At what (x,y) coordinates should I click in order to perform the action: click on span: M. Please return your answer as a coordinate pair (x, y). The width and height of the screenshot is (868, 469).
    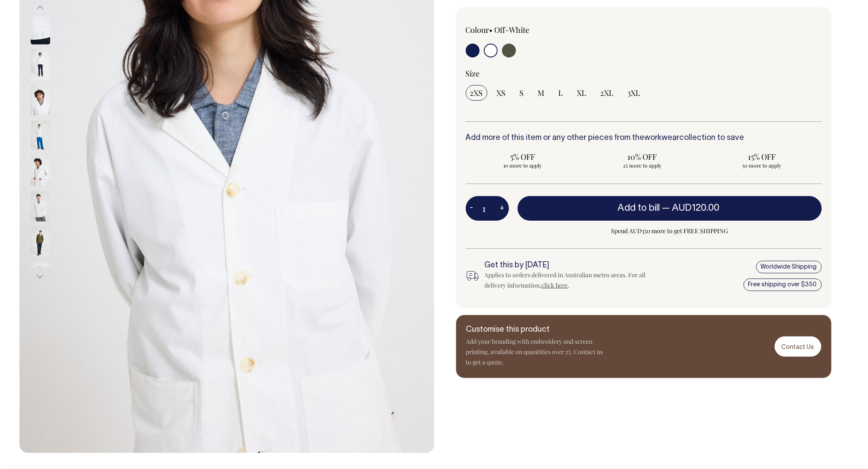
    Looking at the image, I should click on (541, 93).